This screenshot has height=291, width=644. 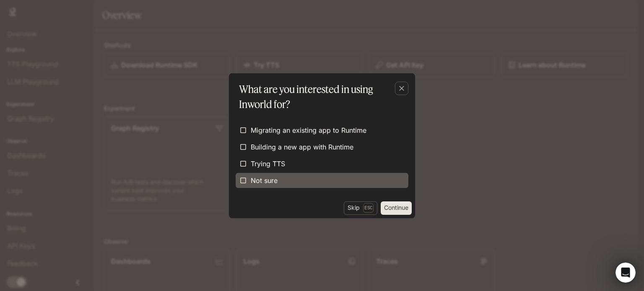 I want to click on span: Migrating an existing app to Runtime, so click(x=308, y=130).